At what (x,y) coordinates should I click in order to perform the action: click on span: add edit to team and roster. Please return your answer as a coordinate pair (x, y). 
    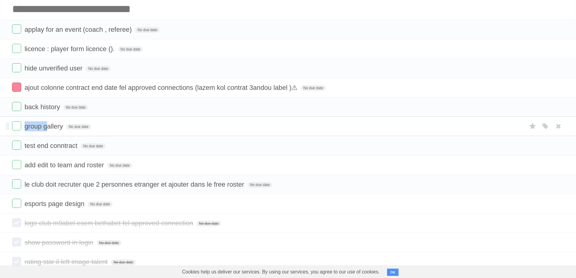
    Looking at the image, I should click on (65, 165).